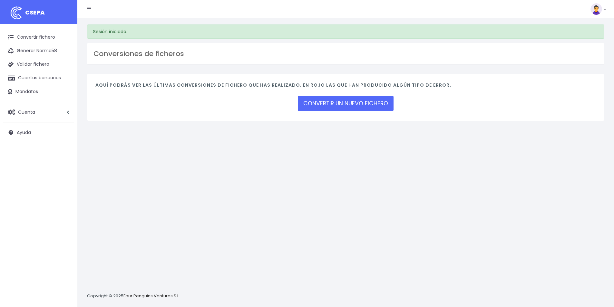 Image resolution: width=614 pixels, height=307 pixels. I want to click on h4: Aquí podrás ver las últimas conversiones de fichero que has realizado. En rojo las que han produc..., so click(345, 87).